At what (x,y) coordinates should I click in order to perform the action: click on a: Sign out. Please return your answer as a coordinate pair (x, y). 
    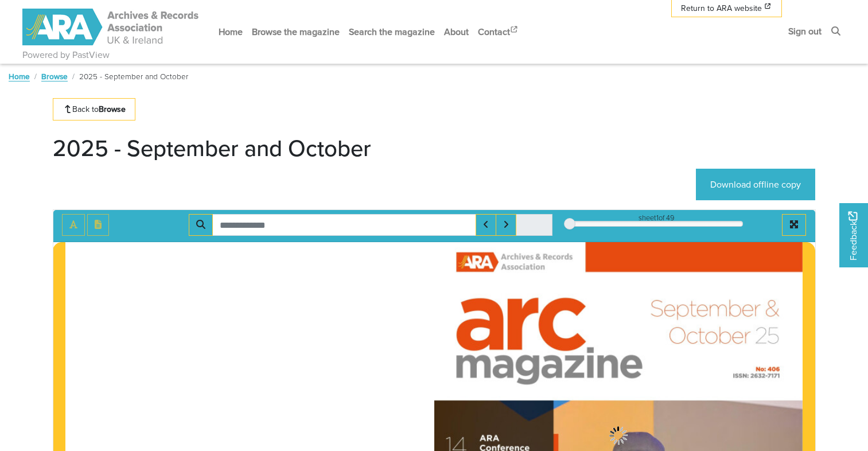
    Looking at the image, I should click on (805, 31).